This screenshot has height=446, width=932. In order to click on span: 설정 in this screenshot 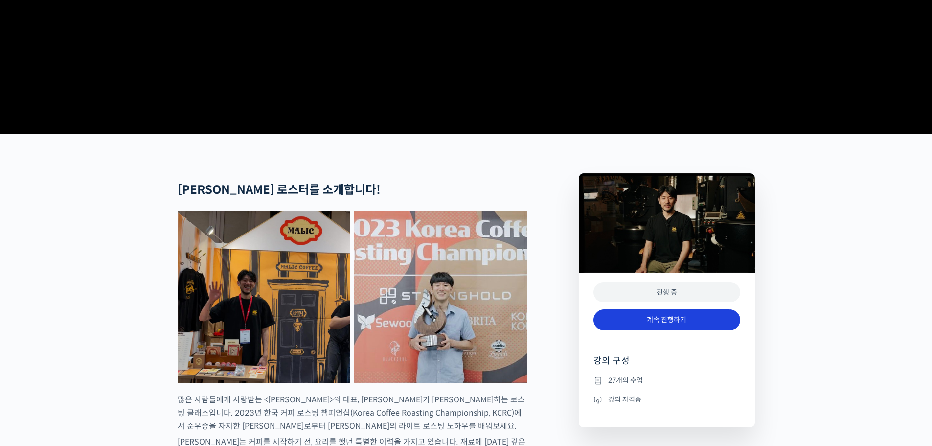, I will do `click(157, 329)`.